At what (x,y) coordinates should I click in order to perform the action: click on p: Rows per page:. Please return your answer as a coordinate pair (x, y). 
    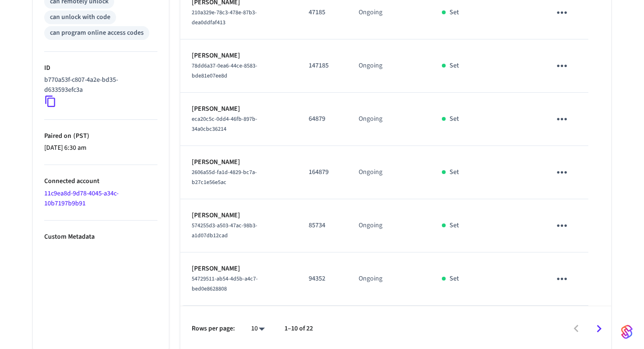
    Looking at the image, I should click on (213, 329).